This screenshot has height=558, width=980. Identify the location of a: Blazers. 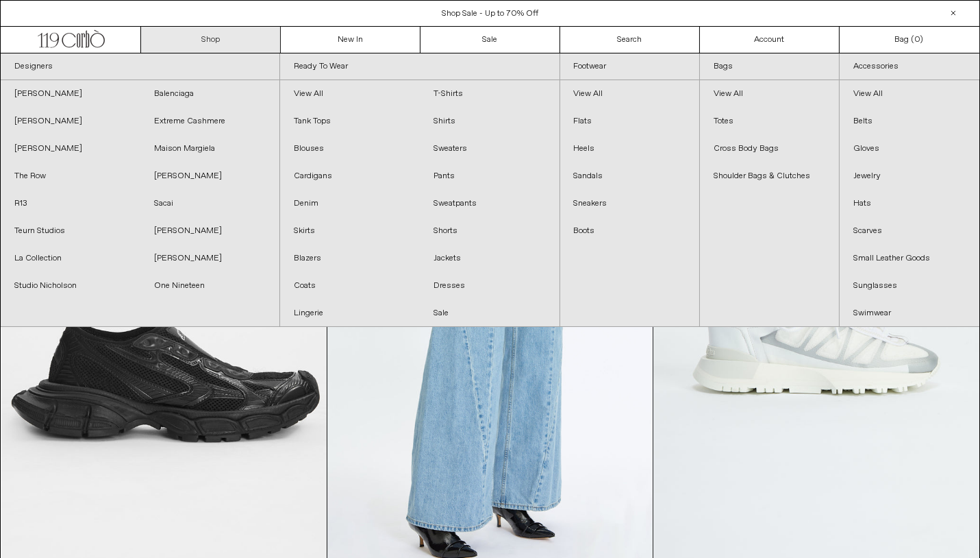
(350, 259).